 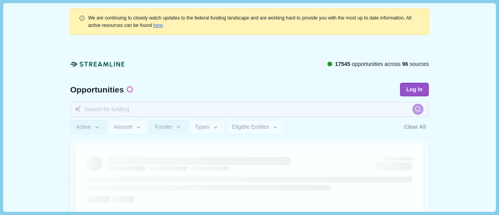 What do you see at coordinates (168, 127) in the screenshot?
I see `button: Funder` at bounding box center [168, 127].